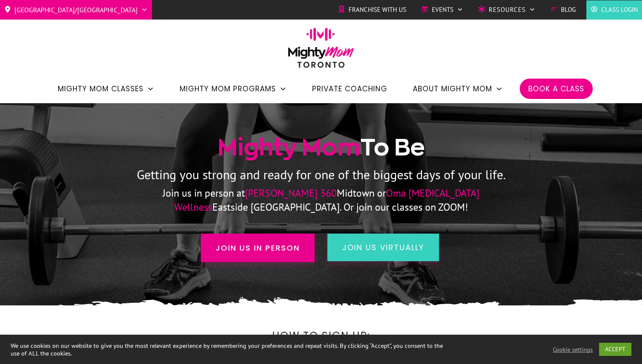 Image resolution: width=642 pixels, height=364 pixels. What do you see at coordinates (452, 89) in the screenshot?
I see `span: About Mighty Mom` at bounding box center [452, 89].